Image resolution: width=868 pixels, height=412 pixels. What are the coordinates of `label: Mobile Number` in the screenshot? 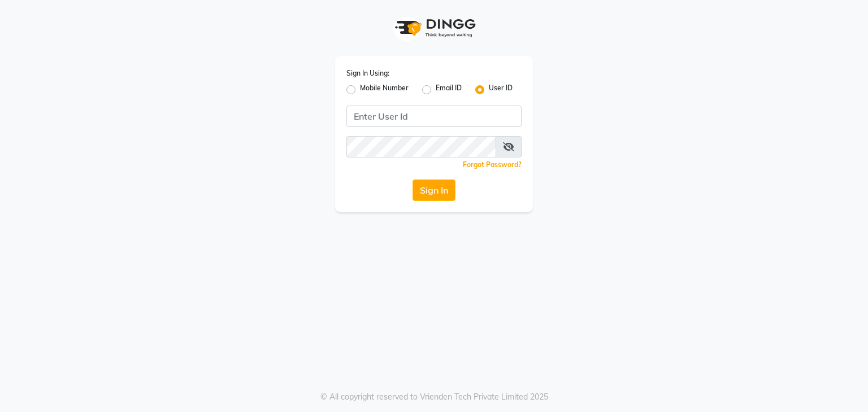 It's located at (384, 90).